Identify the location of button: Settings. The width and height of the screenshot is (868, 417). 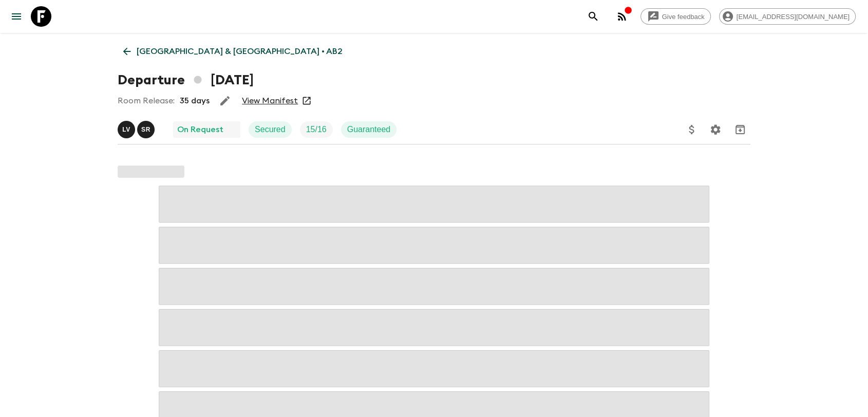
(716, 129).